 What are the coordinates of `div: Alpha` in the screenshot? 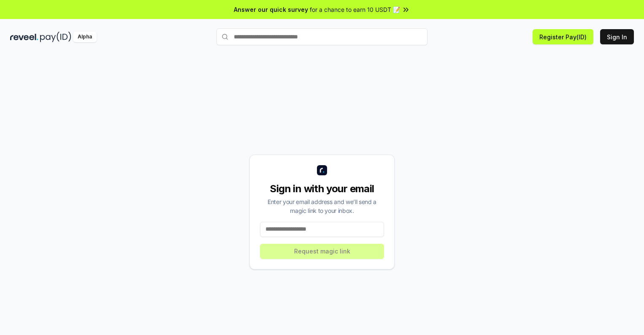 It's located at (85, 37).